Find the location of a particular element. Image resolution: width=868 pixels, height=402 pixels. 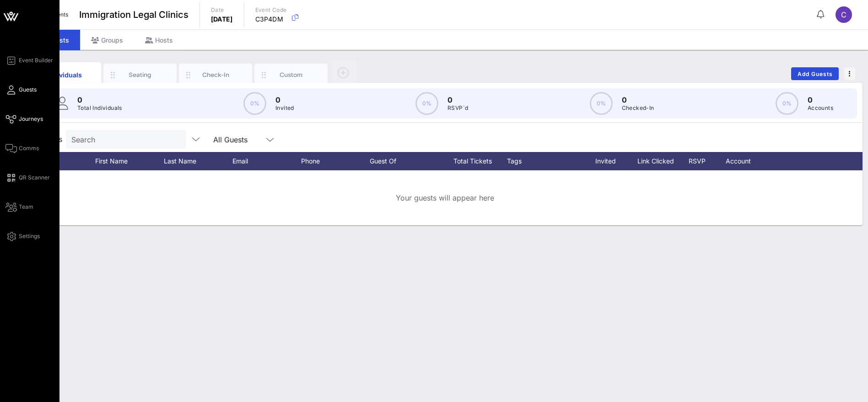

p: C3P4DM is located at coordinates (271, 19).